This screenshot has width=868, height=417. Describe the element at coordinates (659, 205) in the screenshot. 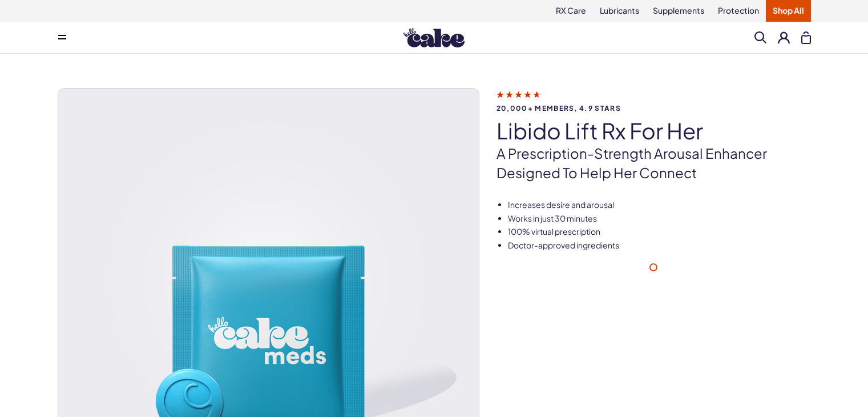

I see `li: Increases desire and arousal` at that location.